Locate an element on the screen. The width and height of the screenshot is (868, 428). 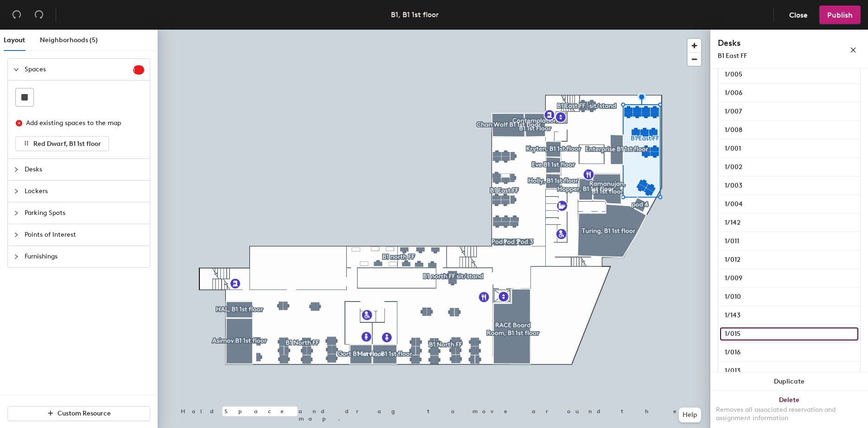
span: Points of Interest is located at coordinates (84, 235).